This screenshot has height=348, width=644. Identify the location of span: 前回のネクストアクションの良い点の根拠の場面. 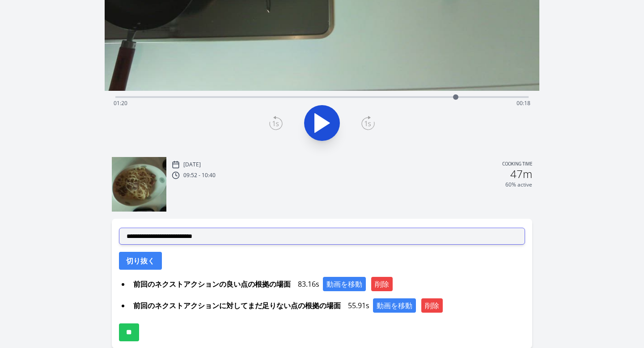
(212, 284).